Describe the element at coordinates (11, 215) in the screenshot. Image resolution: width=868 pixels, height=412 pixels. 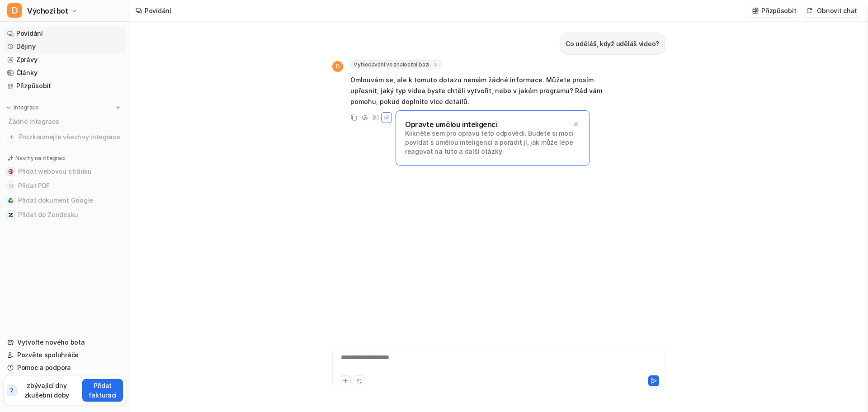
I see `img: Přidat do Zendesku` at that location.